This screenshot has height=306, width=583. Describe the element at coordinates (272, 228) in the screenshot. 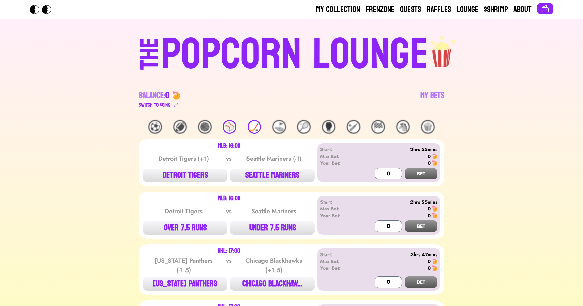

I see `button: UNDER 7.5 RUNS` at that location.